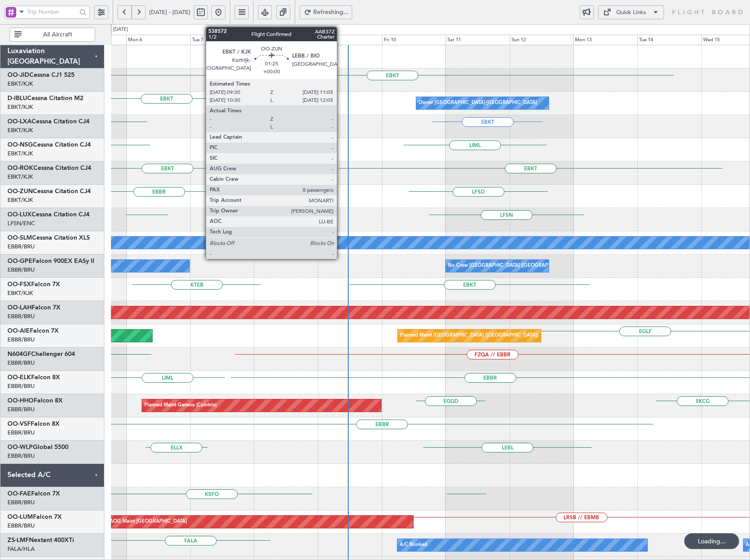 The width and height of the screenshot is (750, 560). I want to click on a: OO-FSXFalcon 7X, so click(34, 284).